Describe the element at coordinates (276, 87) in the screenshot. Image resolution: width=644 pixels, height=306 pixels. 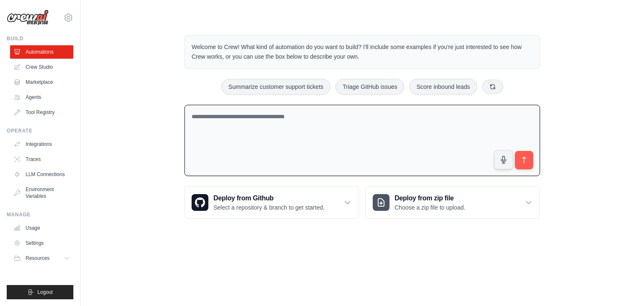
I see `button: Summarize customer support tickets` at that location.